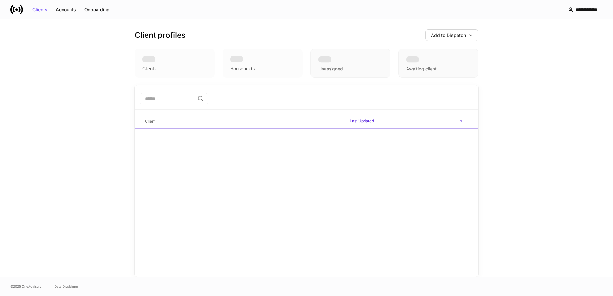 The image size is (613, 296). Describe the element at coordinates (66, 287) in the screenshot. I see `a: Data Disclaimer` at that location.